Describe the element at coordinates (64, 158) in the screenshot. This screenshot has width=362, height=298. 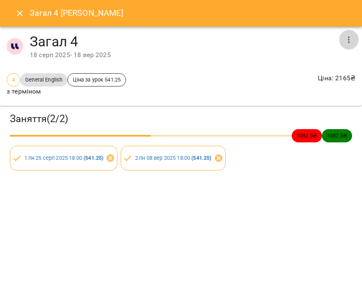
I see `a: 1.пн 25 серп 2025 18:00 (541.25)` at that location.